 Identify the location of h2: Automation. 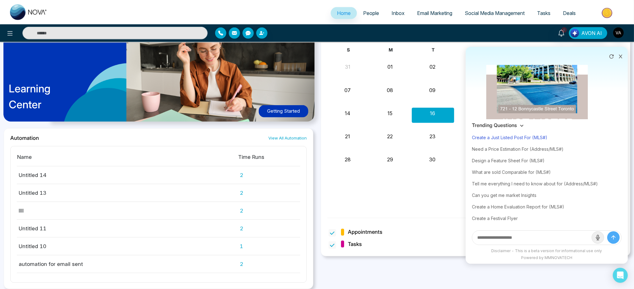
(25, 138).